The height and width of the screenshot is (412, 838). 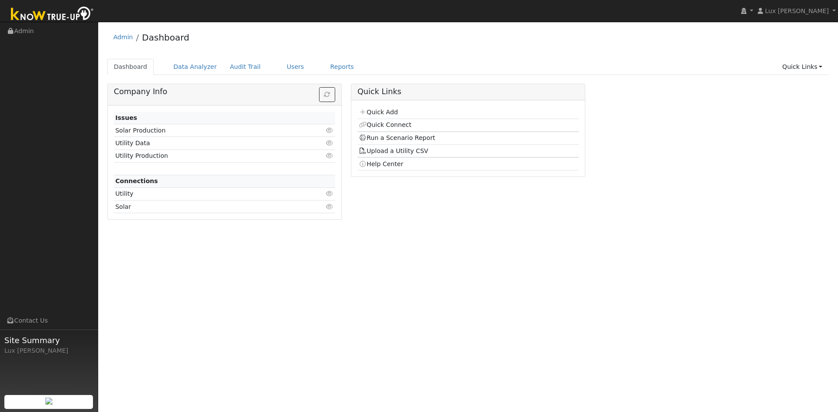 What do you see at coordinates (206, 207) in the screenshot?
I see `td: Solar` at bounding box center [206, 207].